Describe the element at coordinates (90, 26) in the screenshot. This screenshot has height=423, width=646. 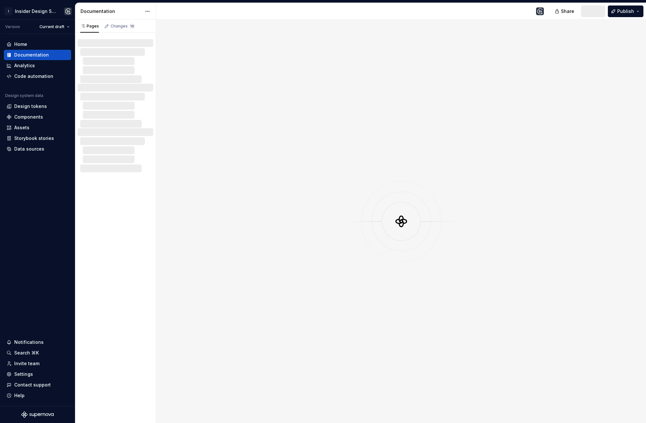
I see `div: Pages` at that location.